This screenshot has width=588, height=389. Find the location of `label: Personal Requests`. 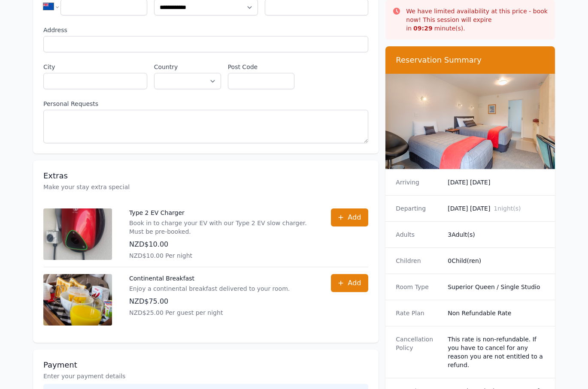

label: Personal Requests is located at coordinates (205, 104).